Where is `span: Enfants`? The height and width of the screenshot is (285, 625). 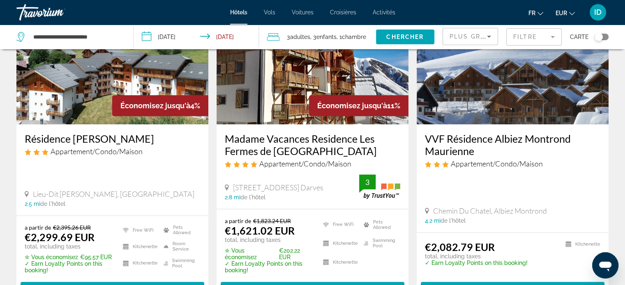 span: Enfants is located at coordinates (326, 37).